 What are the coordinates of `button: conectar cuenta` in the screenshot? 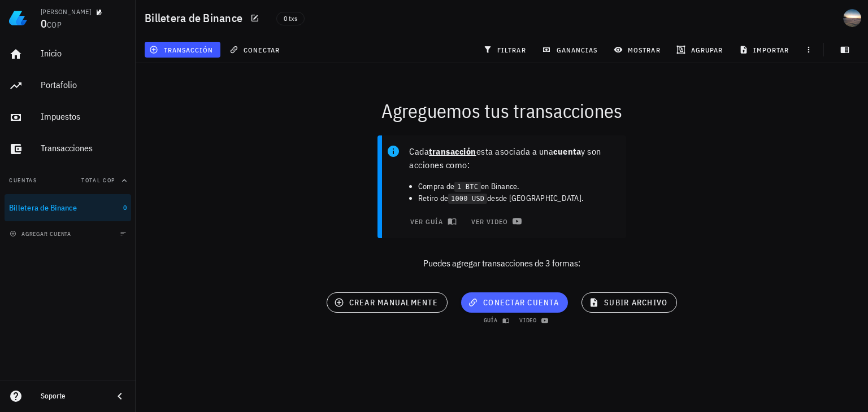 It's located at (514, 303).